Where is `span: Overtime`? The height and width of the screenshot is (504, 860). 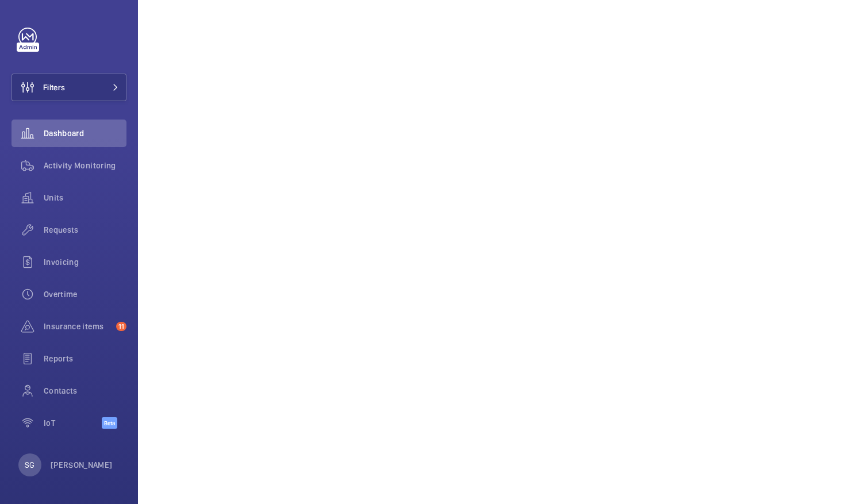 span: Overtime is located at coordinates (85, 294).